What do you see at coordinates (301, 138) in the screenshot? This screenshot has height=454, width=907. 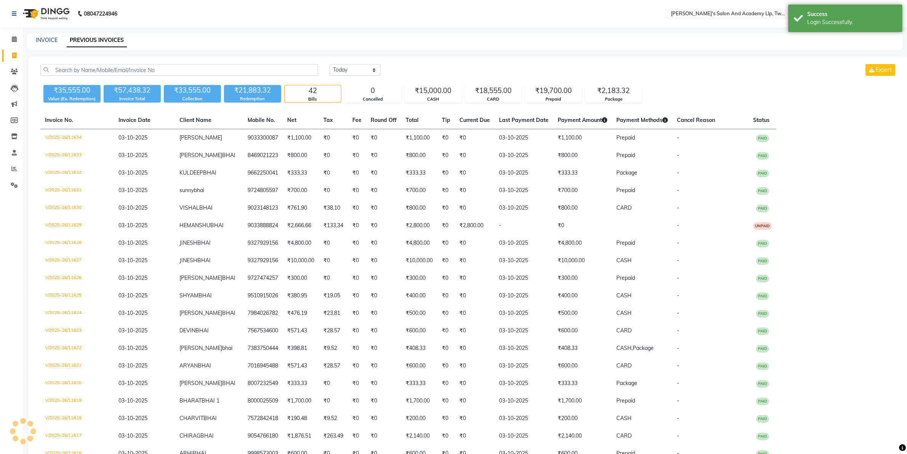 I see `td: ₹1,100.00` at bounding box center [301, 138].